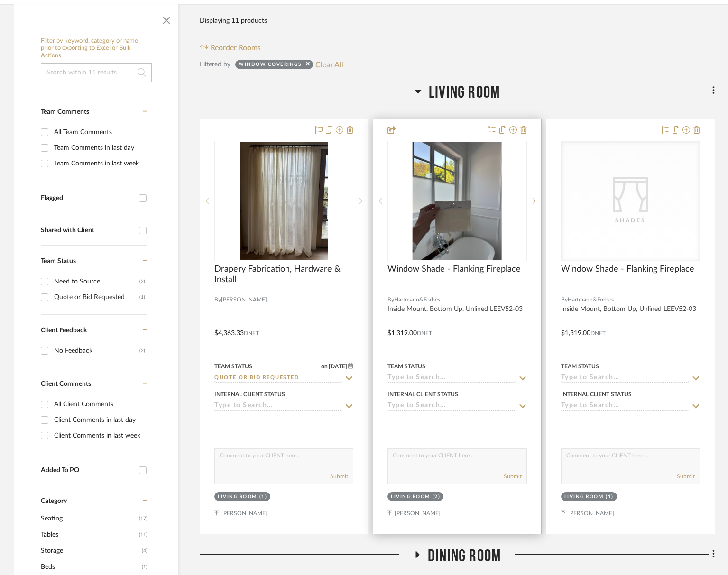 Image resolution: width=728 pixels, height=575 pixels. Describe the element at coordinates (99, 420) in the screenshot. I see `div: Client Comments in last day` at that location.